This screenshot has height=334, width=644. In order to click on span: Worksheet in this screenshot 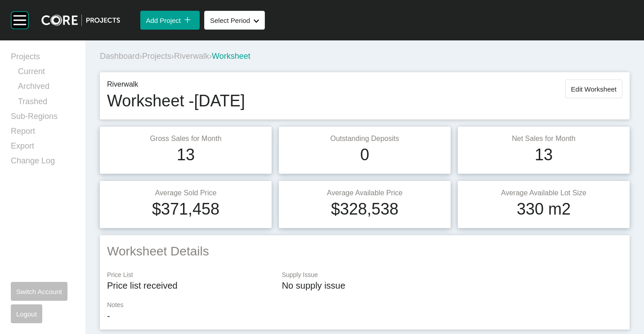, I will do `click(231, 56)`.